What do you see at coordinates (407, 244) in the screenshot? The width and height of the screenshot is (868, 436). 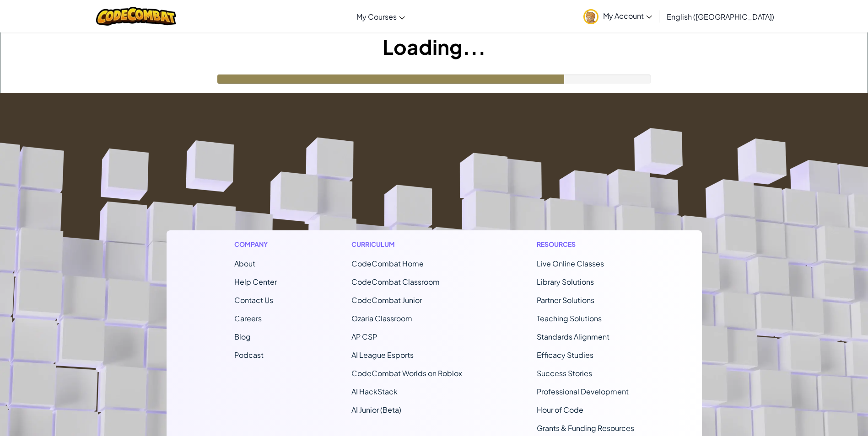 I see `h1: Curriculum` at bounding box center [407, 244].